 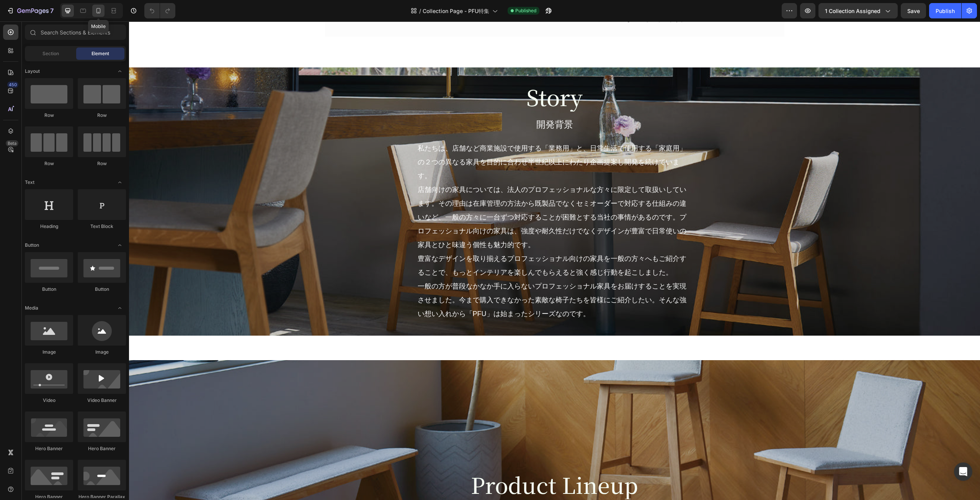 I want to click on div: Video, so click(x=49, y=400).